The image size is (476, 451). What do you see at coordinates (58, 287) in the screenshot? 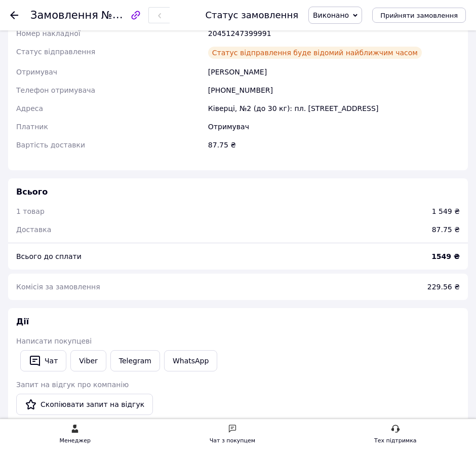
I see `span: Комісія за замовлення` at bounding box center [58, 287].